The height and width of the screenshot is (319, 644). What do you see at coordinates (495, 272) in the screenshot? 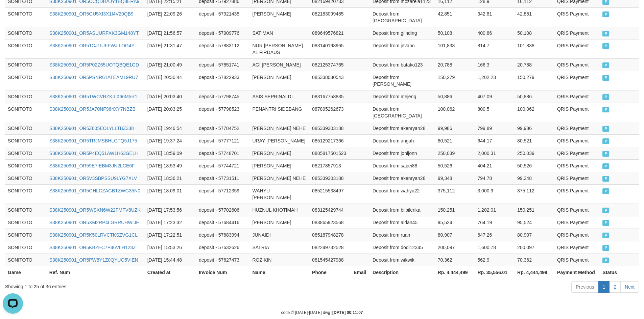
I see `th: Rp. 35,556.01` at bounding box center [495, 272].